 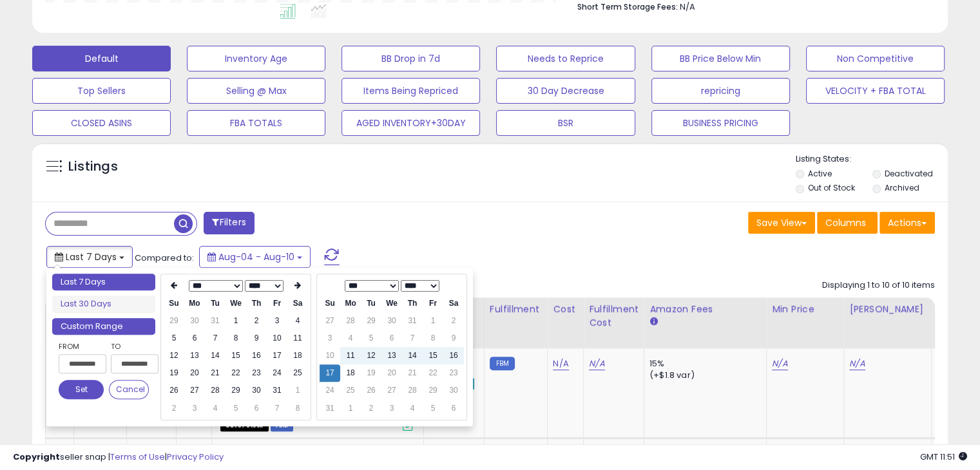 I want to click on td: 17, so click(x=330, y=373).